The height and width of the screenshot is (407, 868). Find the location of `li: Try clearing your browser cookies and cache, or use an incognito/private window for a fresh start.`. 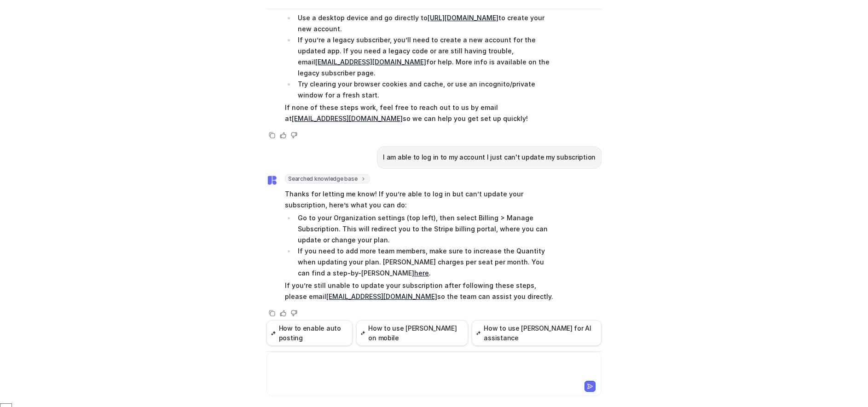

li: Try clearing your browser cookies and cache, or use an incognito/private window for a fresh start. is located at coordinates (424, 89).